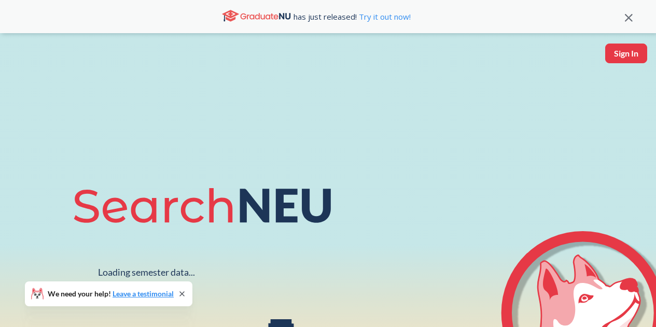 This screenshot has height=327, width=656. I want to click on img: sandbox logo, so click(22, 59).